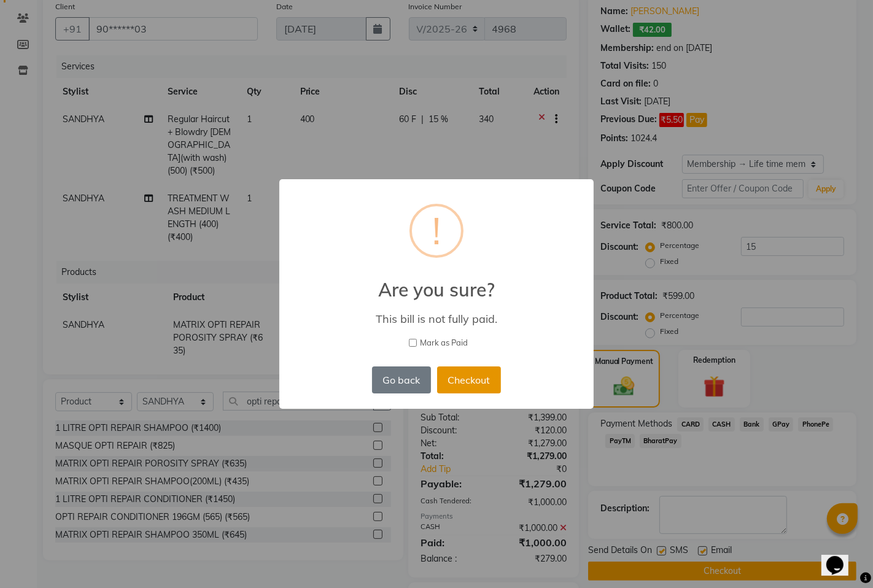 Image resolution: width=873 pixels, height=588 pixels. I want to click on div: This bill is not fully paid., so click(436, 318).